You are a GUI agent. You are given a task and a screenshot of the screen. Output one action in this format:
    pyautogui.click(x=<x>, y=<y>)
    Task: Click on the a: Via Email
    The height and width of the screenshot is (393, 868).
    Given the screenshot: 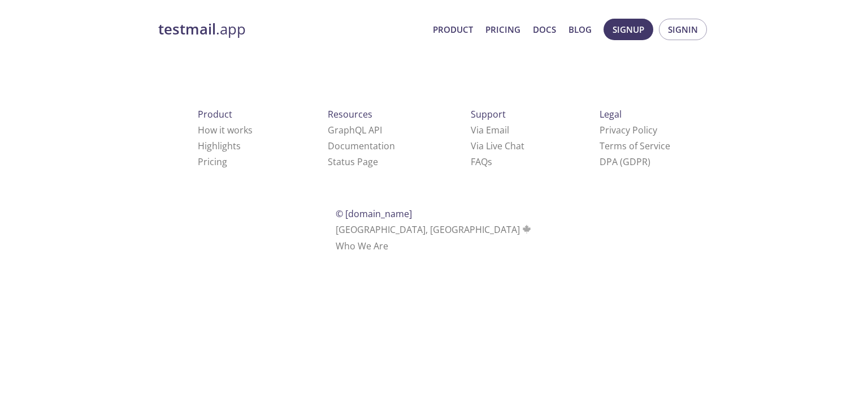 What is the action you would take?
    pyautogui.click(x=490, y=130)
    